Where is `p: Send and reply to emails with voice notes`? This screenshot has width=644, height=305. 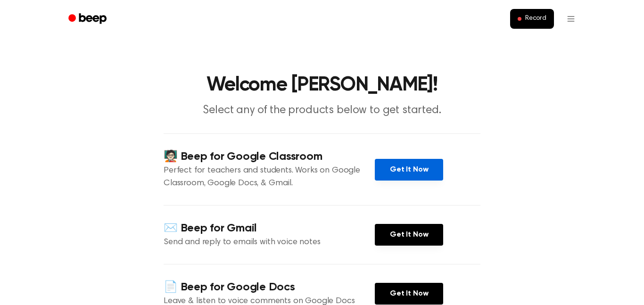
p: Send and reply to emails with voice notes is located at coordinates (269, 242).